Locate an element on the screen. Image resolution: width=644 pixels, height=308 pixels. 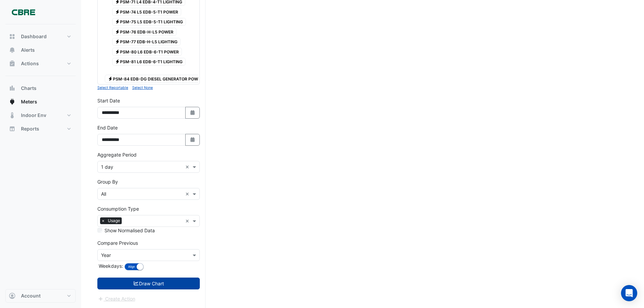
span: Usage is located at coordinates (114, 221).